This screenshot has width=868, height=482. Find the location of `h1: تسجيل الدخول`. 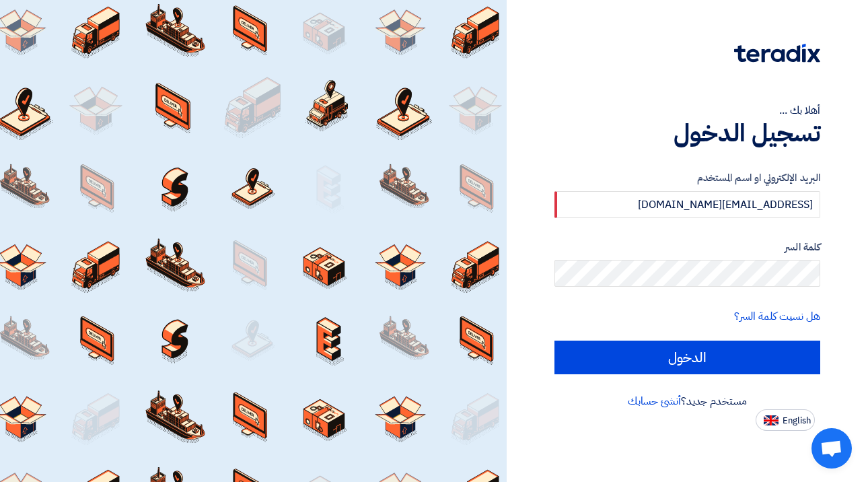

h1: تسجيل الدخول is located at coordinates (687, 133).